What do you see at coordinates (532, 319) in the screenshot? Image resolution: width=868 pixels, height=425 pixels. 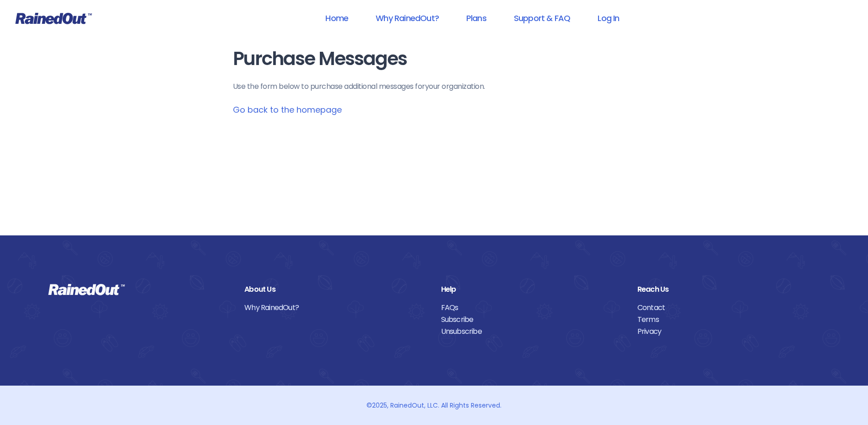 I see `a: Subscribe` at bounding box center [532, 319].